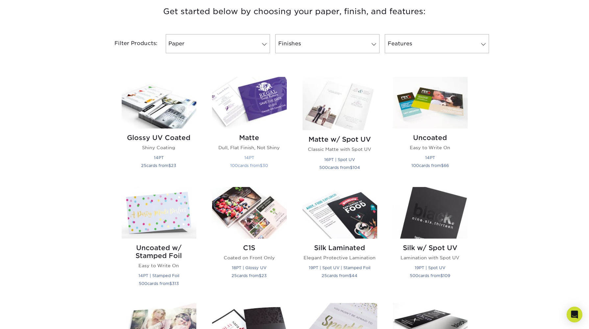 Image resolution: width=589 pixels, height=329 pixels. Describe the element at coordinates (159, 138) in the screenshot. I see `h2: Glossy UV Coated` at that location.